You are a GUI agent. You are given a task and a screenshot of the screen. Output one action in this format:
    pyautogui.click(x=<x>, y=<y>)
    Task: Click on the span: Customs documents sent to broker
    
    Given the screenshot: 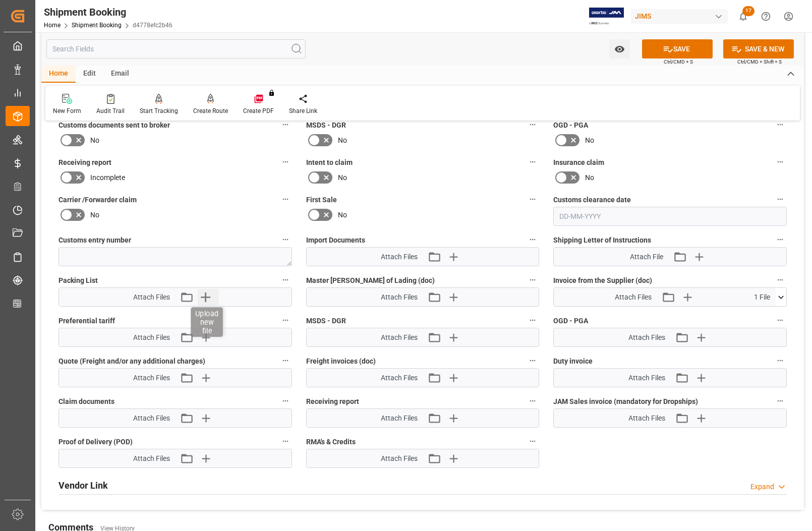 What is the action you would take?
    pyautogui.click(x=114, y=125)
    